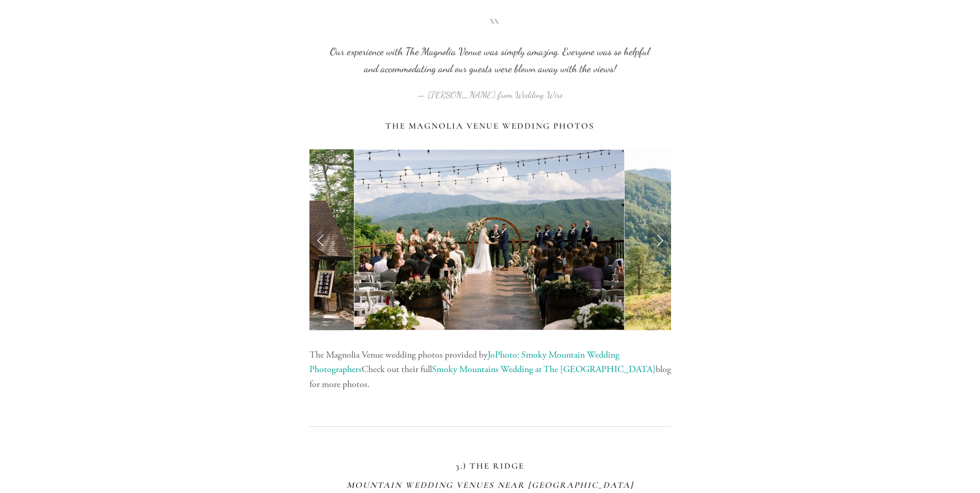  I want to click on p: The Magnolia Venue wedding photos provided by Check out their full blog for more photos., so click(490, 370).